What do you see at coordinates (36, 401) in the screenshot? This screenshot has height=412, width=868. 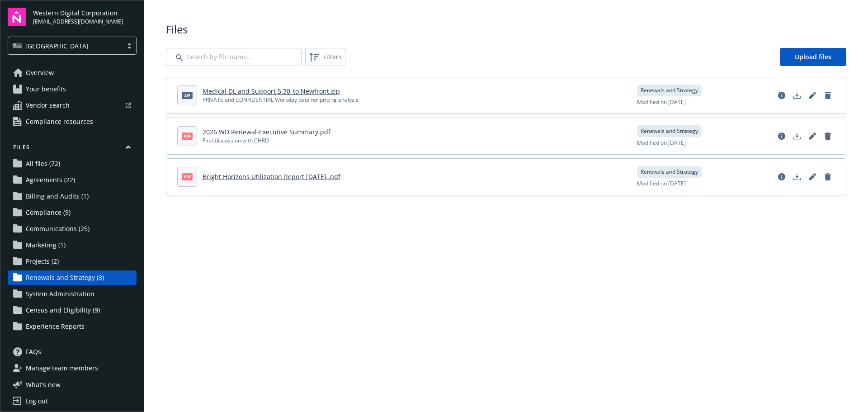 I see `div: Log out` at bounding box center [36, 401].